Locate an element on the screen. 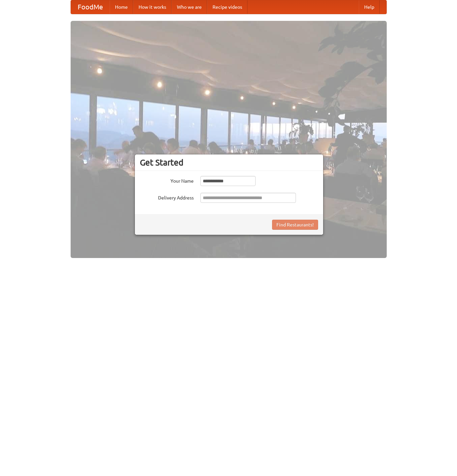  button: Find Restaurants! is located at coordinates (295, 225).